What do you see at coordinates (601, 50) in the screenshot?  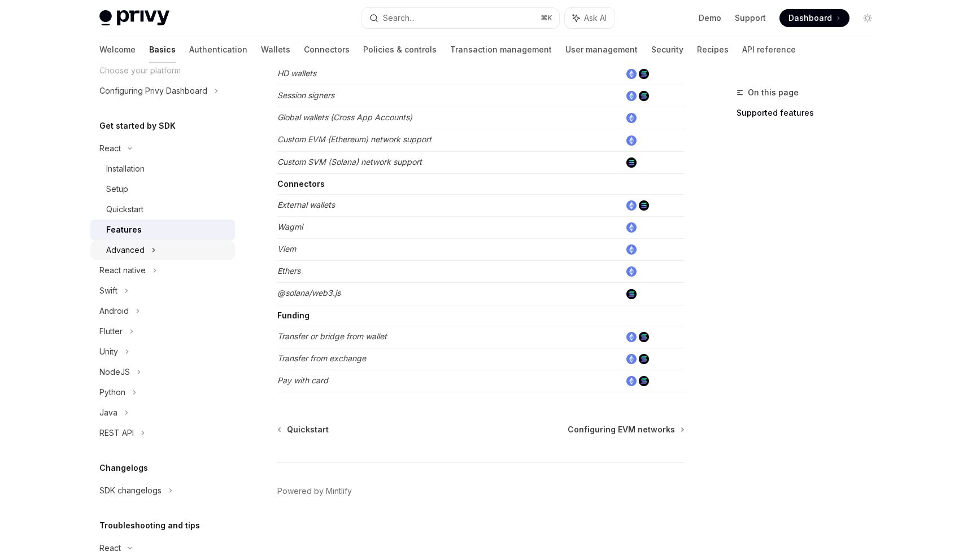 I see `a: User management` at bounding box center [601, 50].